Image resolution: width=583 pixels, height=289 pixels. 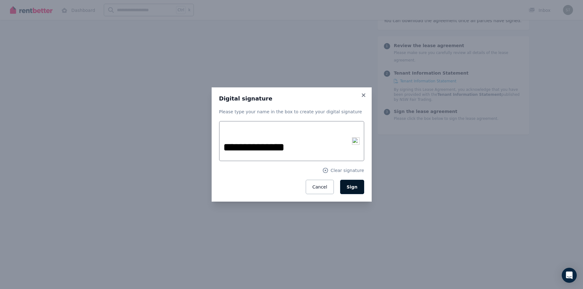 What do you see at coordinates (352, 187) in the screenshot?
I see `button: Sign` at bounding box center [352, 187].